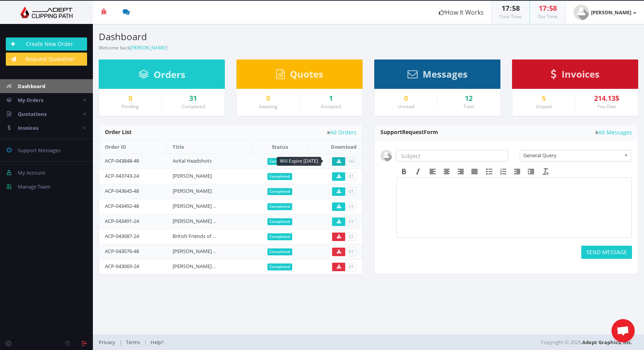 The width and height of the screenshot is (644, 350). I want to click on a: ACP-043076-48, so click(122, 251).